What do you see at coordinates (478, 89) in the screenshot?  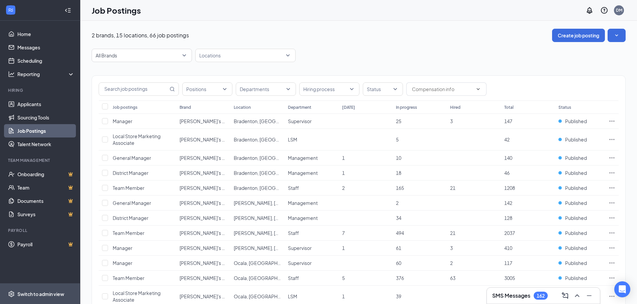 I see `svg: ChevronDown` at bounding box center [478, 89].